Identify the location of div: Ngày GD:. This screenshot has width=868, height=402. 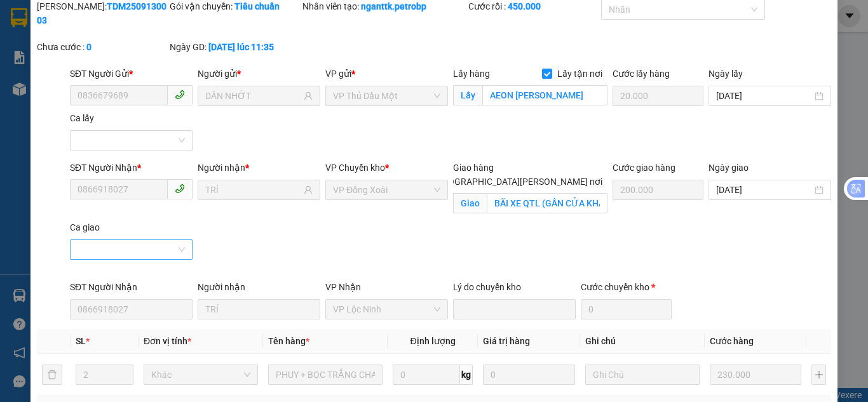
(235, 47).